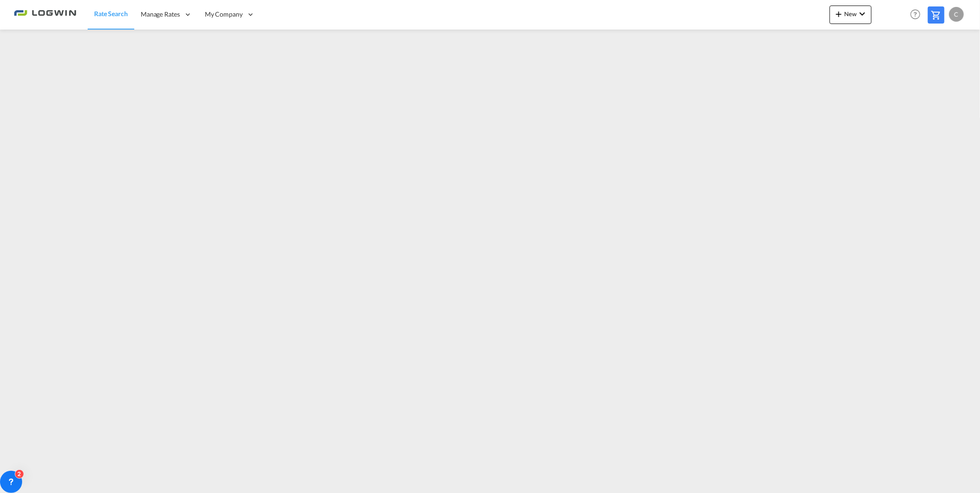  What do you see at coordinates (850, 14) in the screenshot?
I see `span: New` at bounding box center [850, 14].